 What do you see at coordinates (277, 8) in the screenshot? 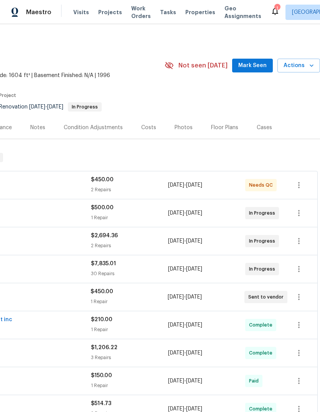
I see `div: 1` at bounding box center [277, 8].